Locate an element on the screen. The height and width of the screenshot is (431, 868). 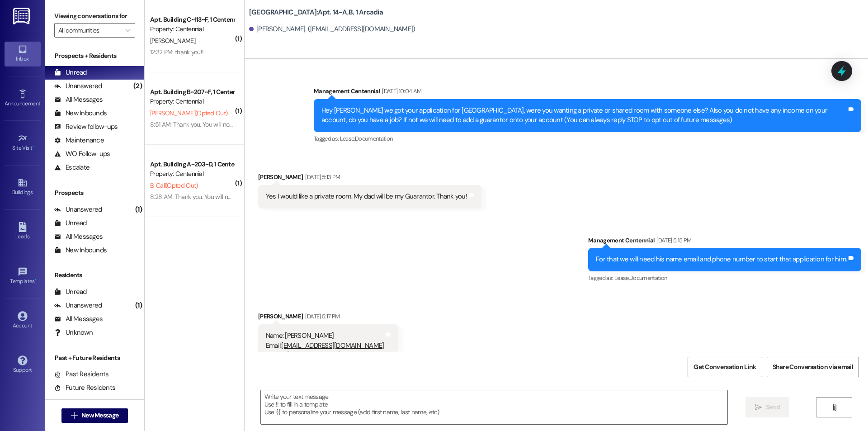
div: 8:51 AM: Thank you. You will no longer receive texts from this thread. Please reply with 'UNSTOP'... is located at coordinates (363, 124).